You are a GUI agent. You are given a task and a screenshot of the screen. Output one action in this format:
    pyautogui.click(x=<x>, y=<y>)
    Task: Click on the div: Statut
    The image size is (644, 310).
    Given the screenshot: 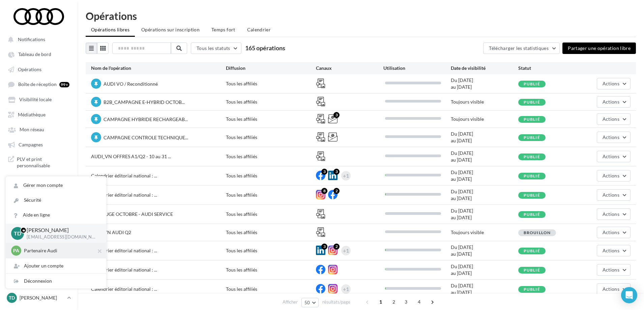 What is the action you would take?
    pyautogui.click(x=552, y=68)
    